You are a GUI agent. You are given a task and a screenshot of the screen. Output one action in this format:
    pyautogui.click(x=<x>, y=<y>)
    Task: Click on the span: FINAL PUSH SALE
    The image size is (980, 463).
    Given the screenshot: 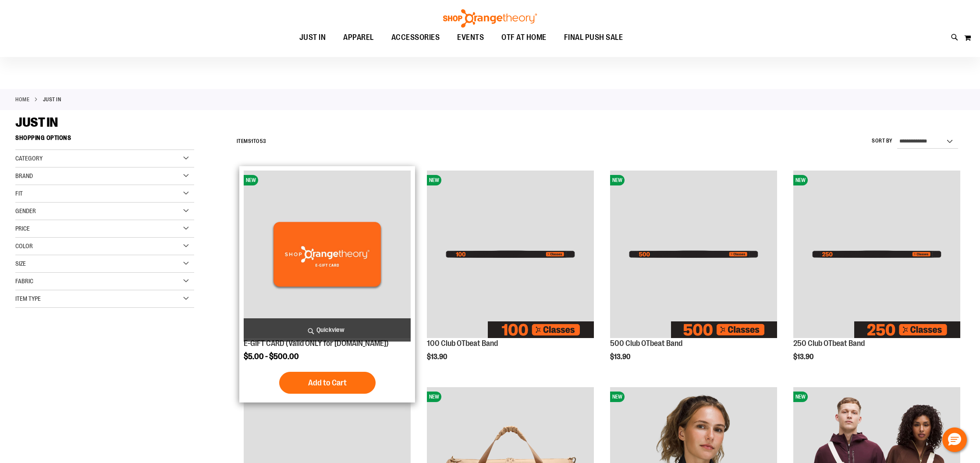 What is the action you would take?
    pyautogui.click(x=593, y=37)
    